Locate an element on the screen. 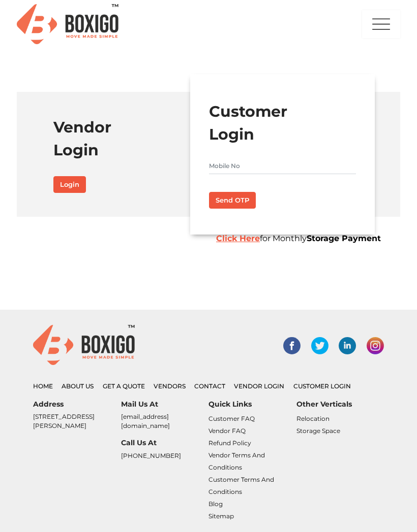 The height and width of the screenshot is (532, 417). button: Send OTP is located at coordinates (233, 201).